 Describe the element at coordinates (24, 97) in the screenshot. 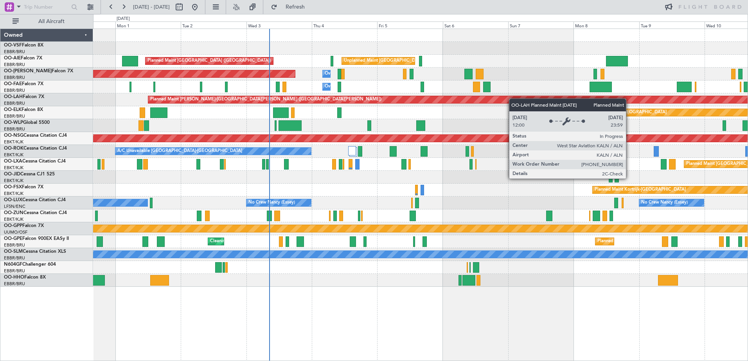

I see `a: OO-LAHFalcon 7X` at that location.